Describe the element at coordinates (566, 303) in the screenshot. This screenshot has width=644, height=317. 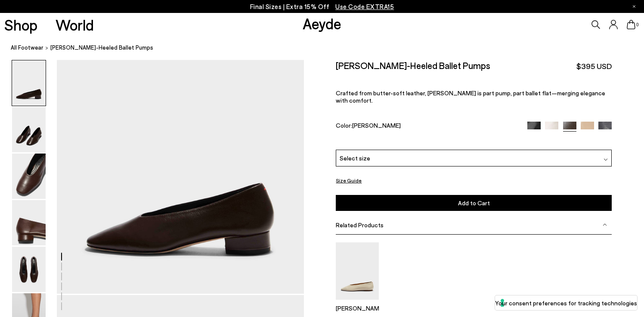
I see `button: Your consent preferences for tracking technologies` at that location.